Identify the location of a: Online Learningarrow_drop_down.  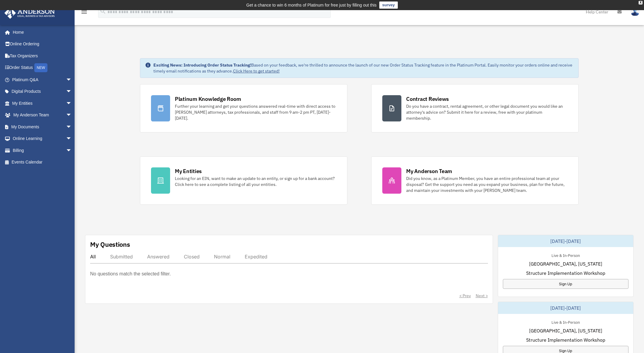
(42, 139).